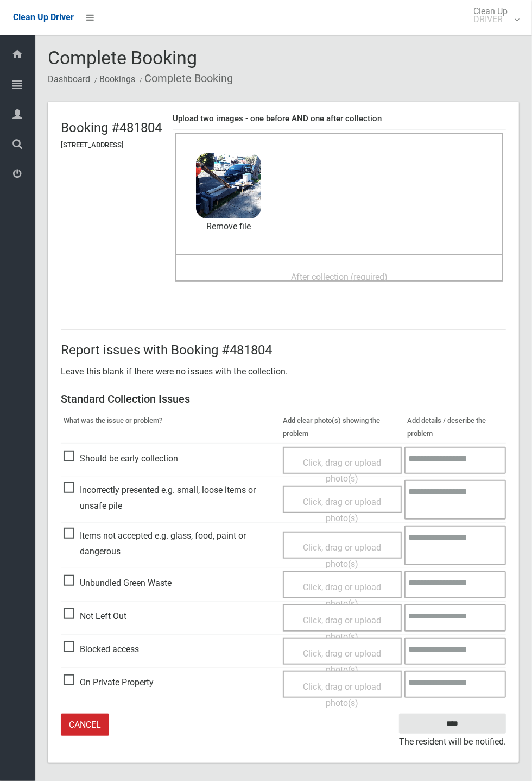  What do you see at coordinates (170, 427) in the screenshot?
I see `th: What was the issue or problem?` at bounding box center [170, 427].